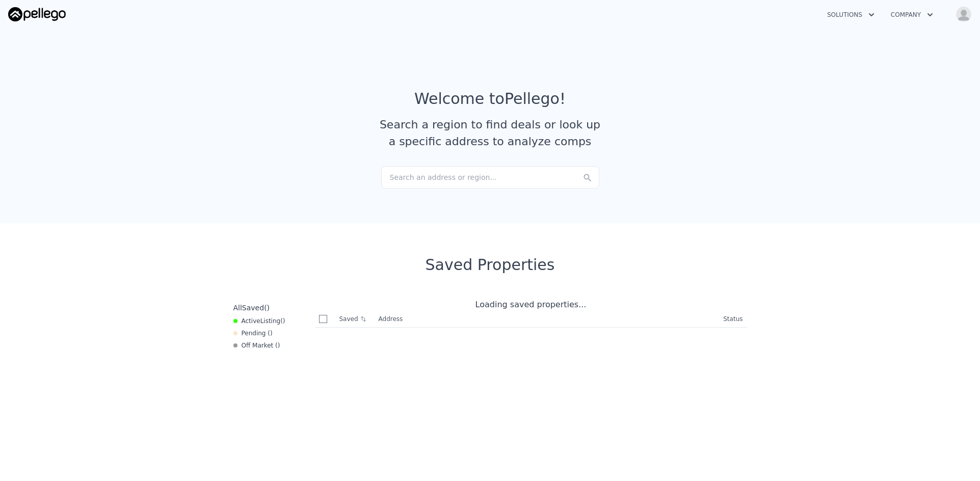 The width and height of the screenshot is (980, 481). I want to click on span: Active ( ), so click(264, 321).